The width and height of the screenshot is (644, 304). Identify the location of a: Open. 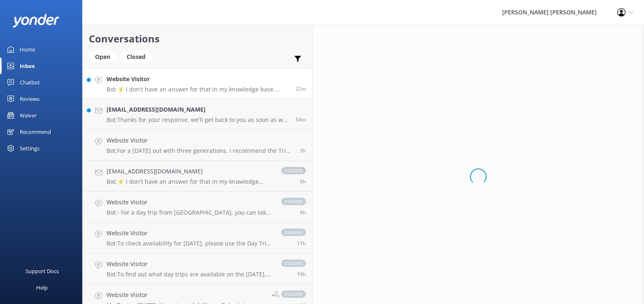
(104, 57).